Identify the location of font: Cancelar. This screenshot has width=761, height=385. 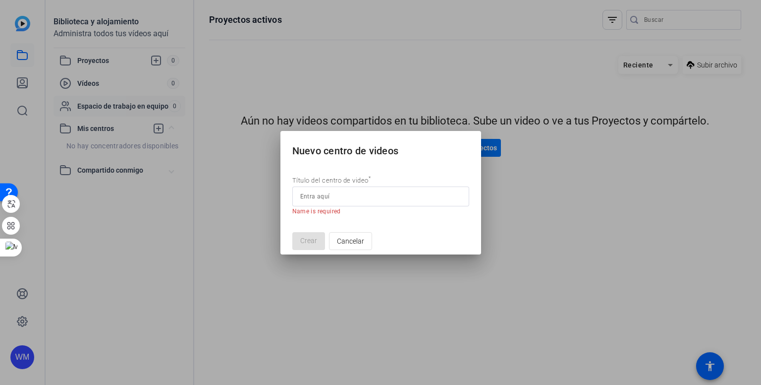
(350, 241).